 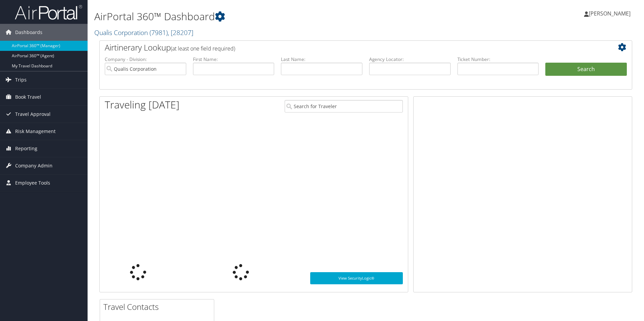 What do you see at coordinates (33, 114) in the screenshot?
I see `span: Travel Approval` at bounding box center [33, 114].